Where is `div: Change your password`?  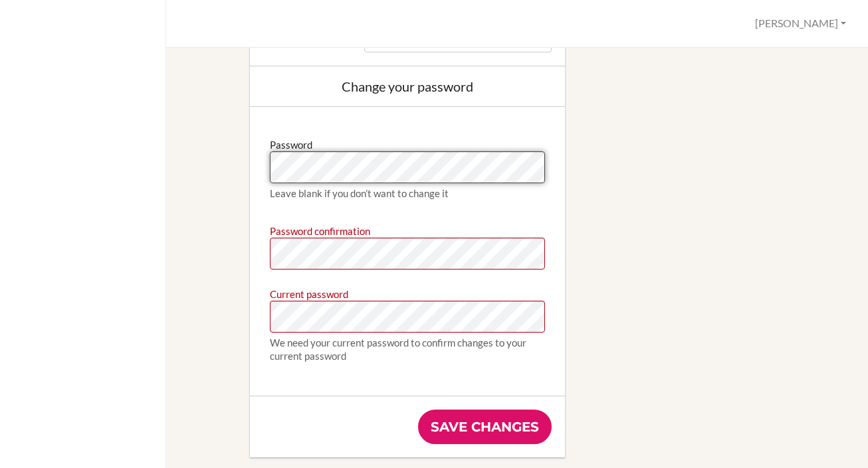
div: Change your password is located at coordinates (408, 86).